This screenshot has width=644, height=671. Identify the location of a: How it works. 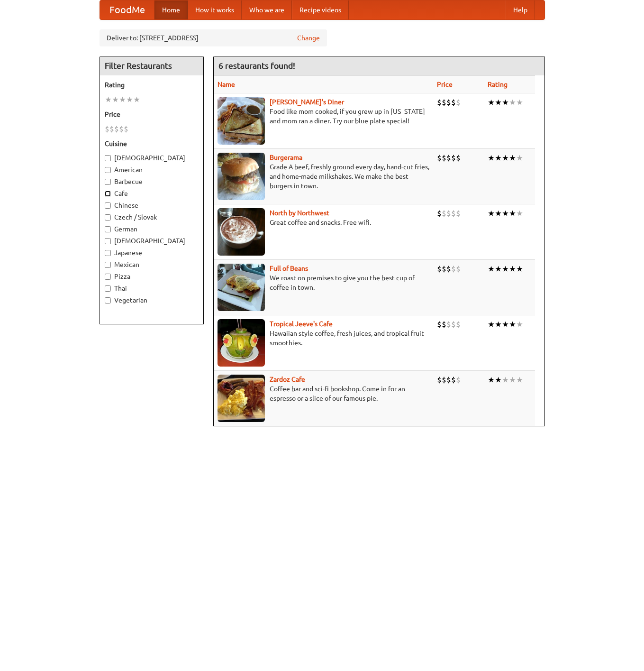
(215, 10).